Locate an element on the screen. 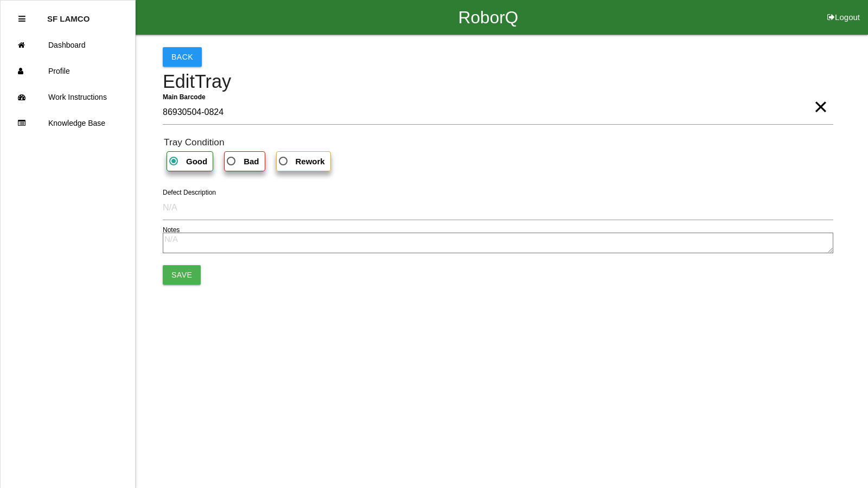 The width and height of the screenshot is (868, 488). label: Notes is located at coordinates (171, 230).